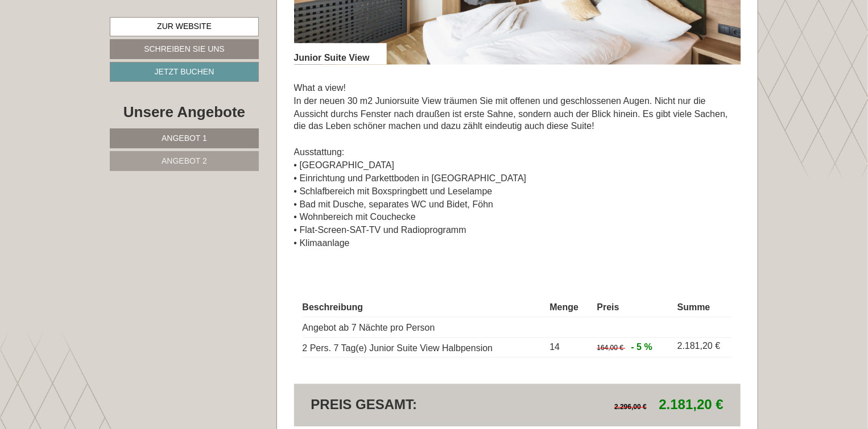 The height and width of the screenshot is (429, 868). What do you see at coordinates (424, 308) in the screenshot?
I see `th: Beschreibung` at bounding box center [424, 308].